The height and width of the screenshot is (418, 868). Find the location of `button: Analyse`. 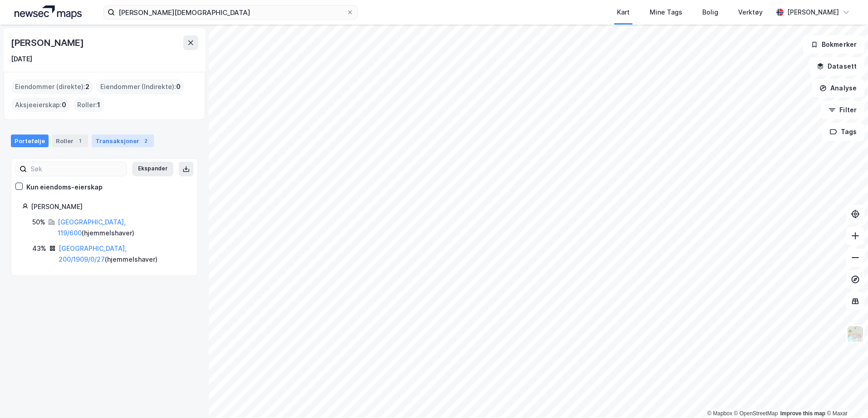

button: Analyse is located at coordinates (838, 88).